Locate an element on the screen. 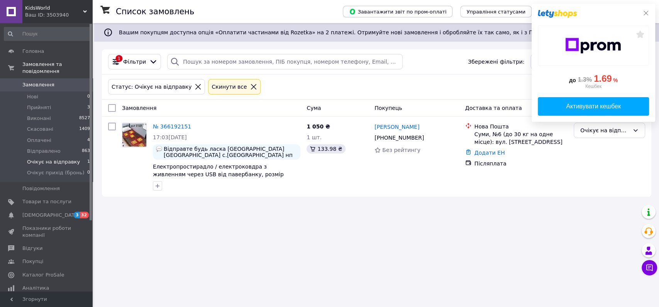 This screenshot has height=307, width=659. span: Нові is located at coordinates (32, 97).